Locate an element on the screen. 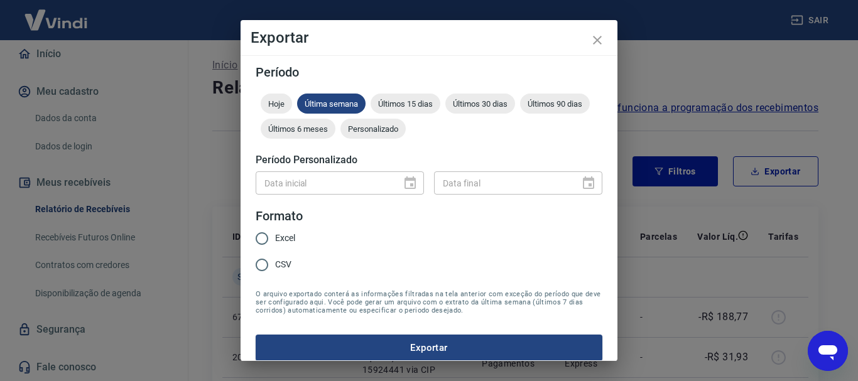  h5: Período Personalizado is located at coordinates (429, 160).